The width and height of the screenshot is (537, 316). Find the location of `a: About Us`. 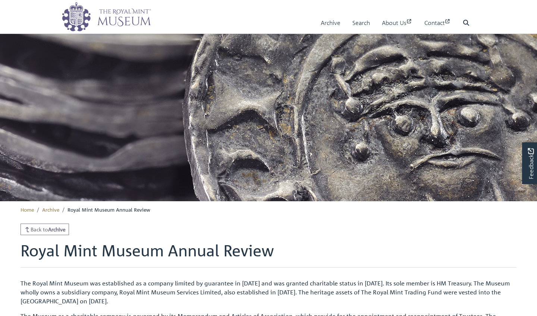

a: About Us is located at coordinates (397, 23).